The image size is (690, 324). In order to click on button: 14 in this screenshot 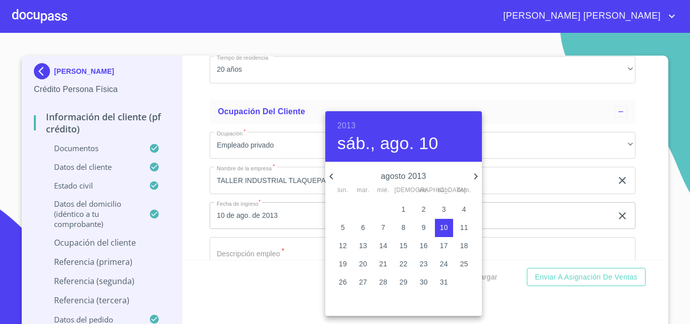, I will do `click(384, 246)`.